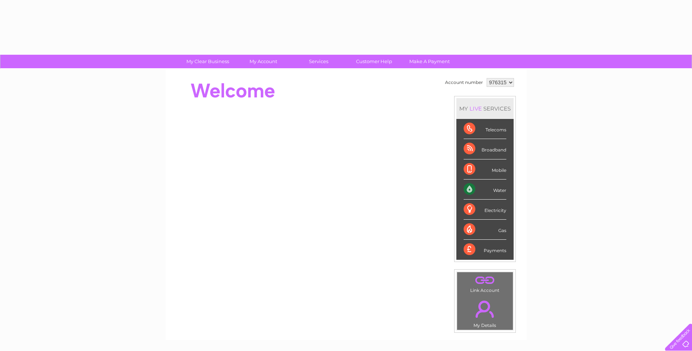 Image resolution: width=692 pixels, height=351 pixels. What do you see at coordinates (319, 61) in the screenshot?
I see `a: Services` at bounding box center [319, 61].